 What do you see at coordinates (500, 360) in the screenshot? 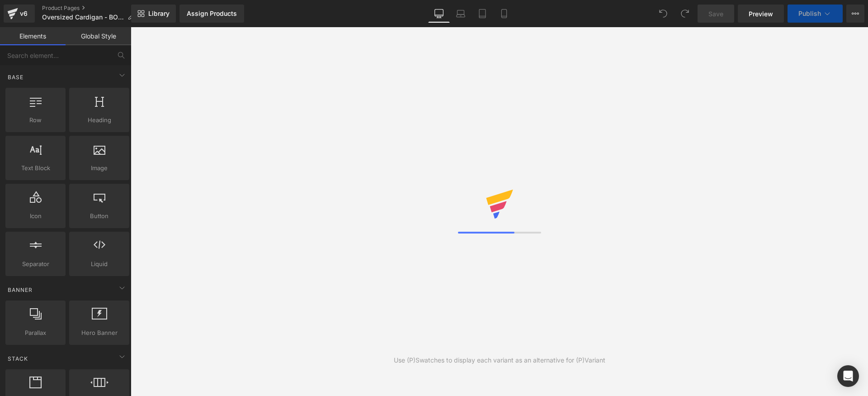
I see `div: Use (P)Swatches to display each variant as an alternative for (P)Variant` at bounding box center [500, 360].